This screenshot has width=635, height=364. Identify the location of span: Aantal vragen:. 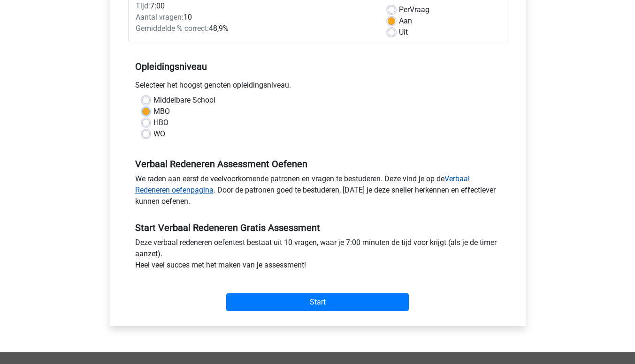
(160, 17).